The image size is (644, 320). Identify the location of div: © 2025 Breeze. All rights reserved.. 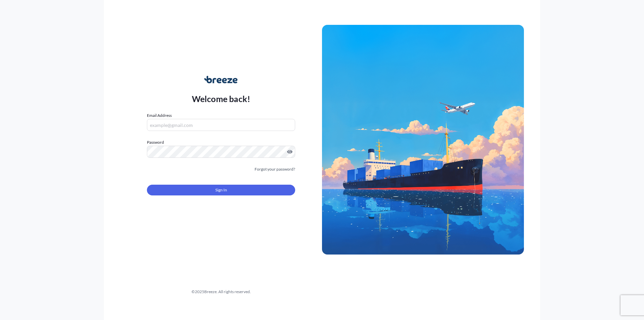
(221, 291).